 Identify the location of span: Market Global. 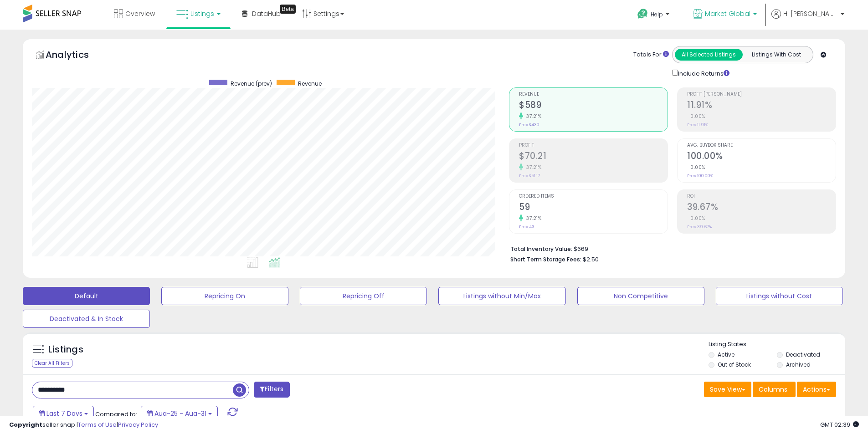
(728, 13).